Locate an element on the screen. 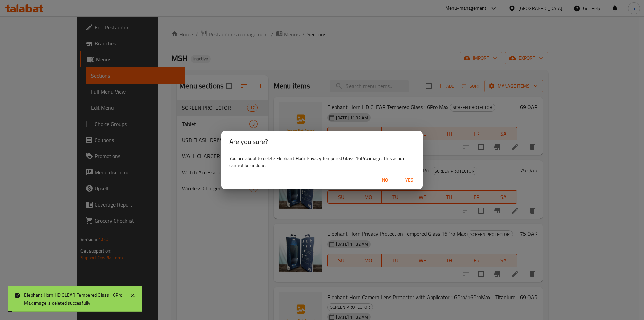 This screenshot has height=320, width=644. span: Yes is located at coordinates (409, 180).